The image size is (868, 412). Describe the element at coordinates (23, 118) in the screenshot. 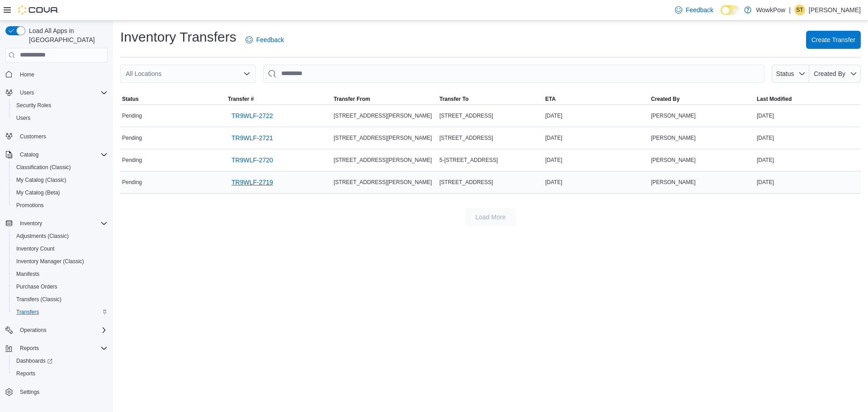

I see `a: Users` at that location.